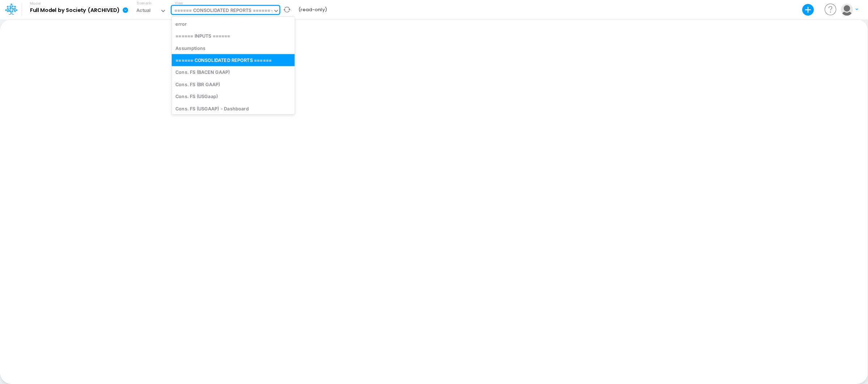 Image resolution: width=868 pixels, height=384 pixels. Describe the element at coordinates (179, 3) in the screenshot. I see `label: View` at that location.